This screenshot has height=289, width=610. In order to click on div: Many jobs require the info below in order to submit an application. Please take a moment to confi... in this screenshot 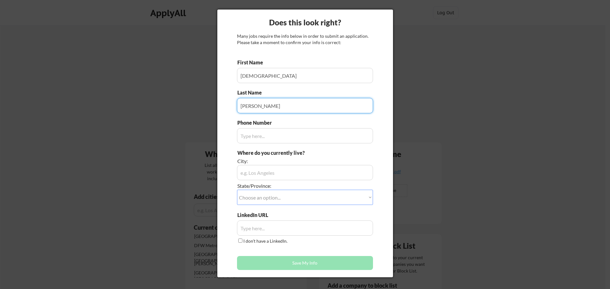, I will do `click(305, 39)`.